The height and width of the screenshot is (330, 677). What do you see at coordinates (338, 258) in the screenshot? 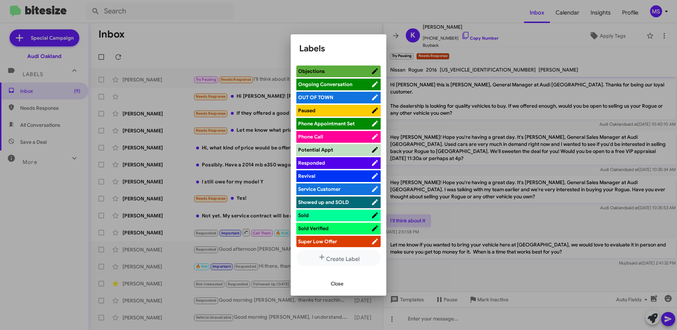
I see `button: Create Label` at bounding box center [338, 258].